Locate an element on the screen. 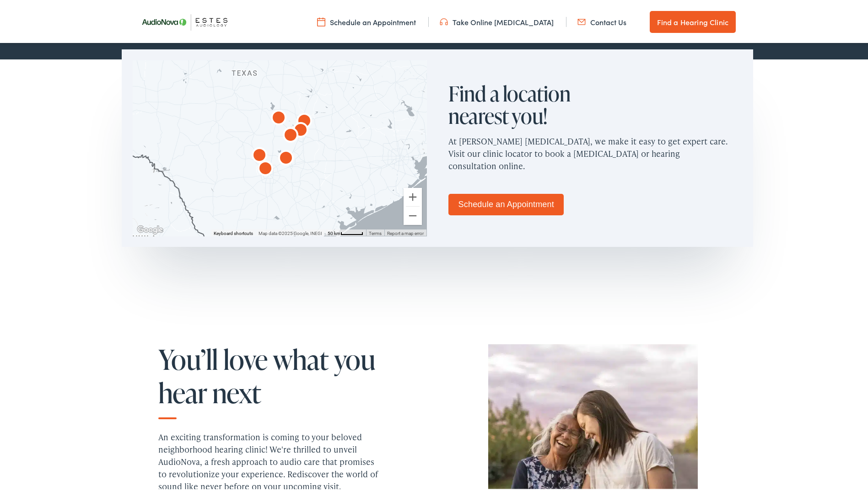  a: Terms (opens in new tab) is located at coordinates (375, 231).